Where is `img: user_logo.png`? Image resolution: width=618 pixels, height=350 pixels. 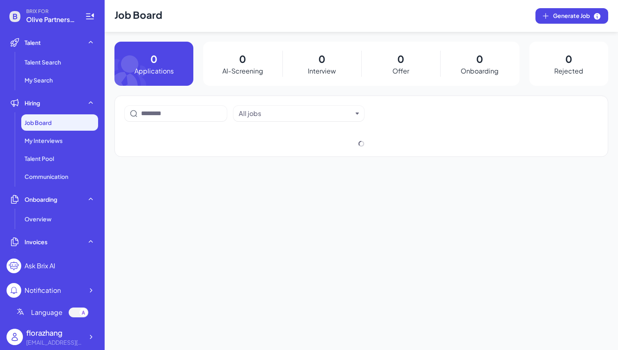
img: user_logo.png is located at coordinates (15, 337).